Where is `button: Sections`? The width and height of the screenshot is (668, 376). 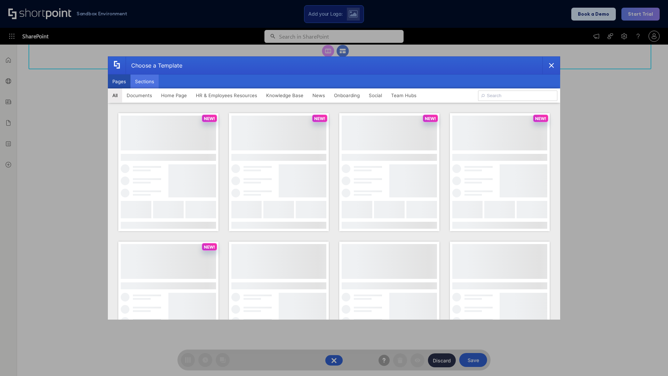 button: Sections is located at coordinates (144, 81).